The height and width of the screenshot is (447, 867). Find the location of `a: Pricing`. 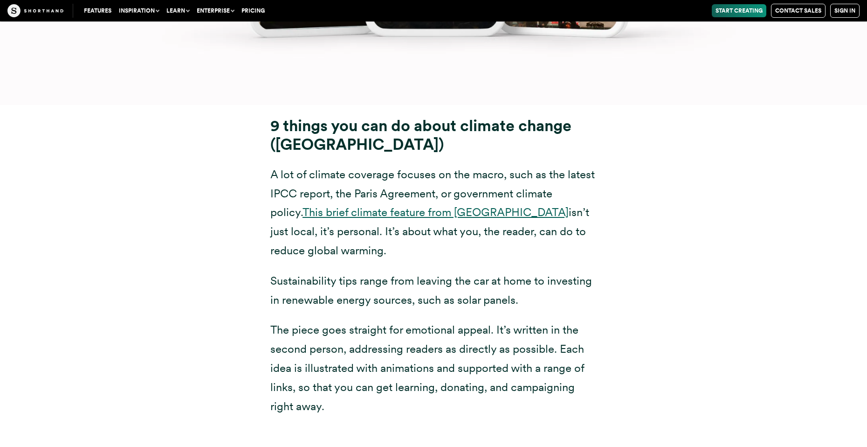

a: Pricing is located at coordinates (253, 11).